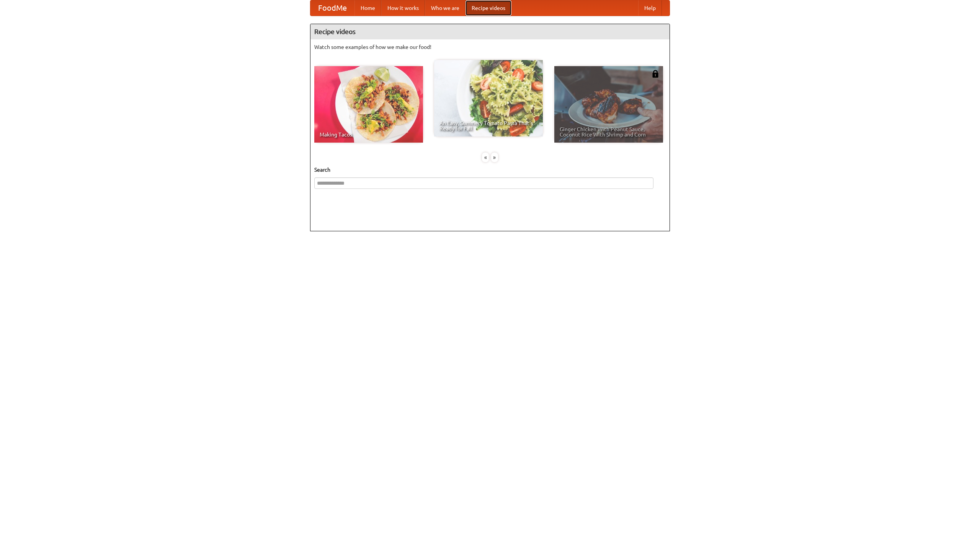 The image size is (980, 541). What do you see at coordinates (655, 74) in the screenshot?
I see `img: 483408.png` at bounding box center [655, 74].